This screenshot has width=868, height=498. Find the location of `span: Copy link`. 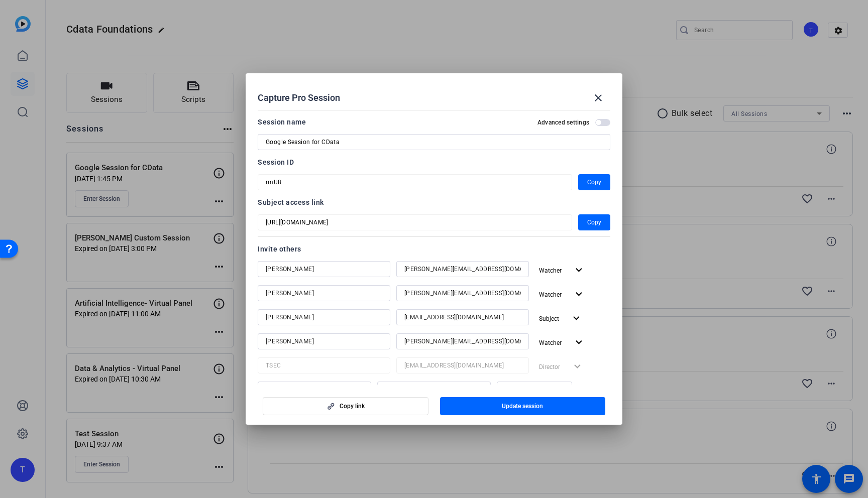

span: Copy link is located at coordinates (353, 406).